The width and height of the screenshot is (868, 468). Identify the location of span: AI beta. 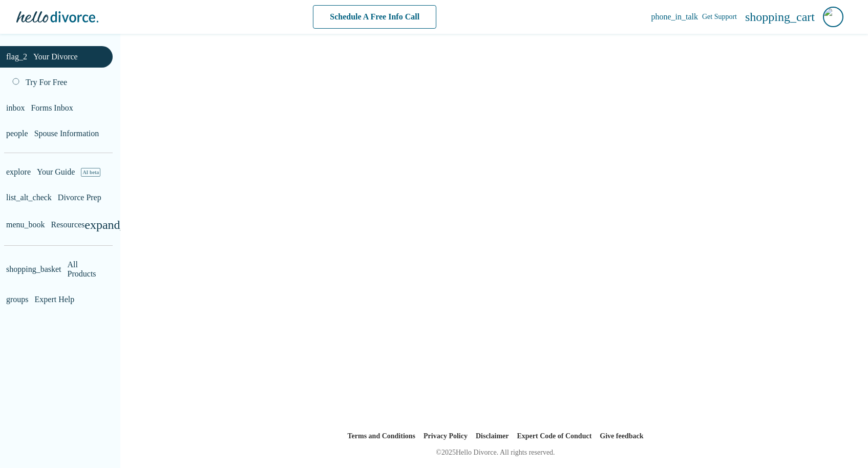
(95, 181).